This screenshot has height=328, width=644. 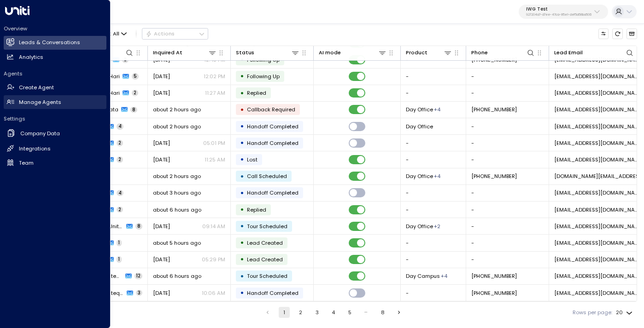 I want to click on a: Company Data, so click(x=55, y=133).